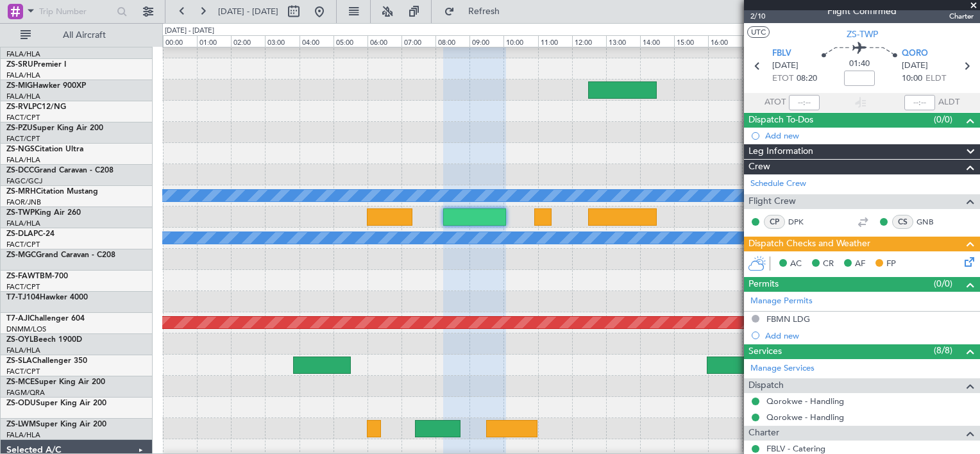  What do you see at coordinates (21, 382) in the screenshot?
I see `span: ZS-MCE` at bounding box center [21, 382].